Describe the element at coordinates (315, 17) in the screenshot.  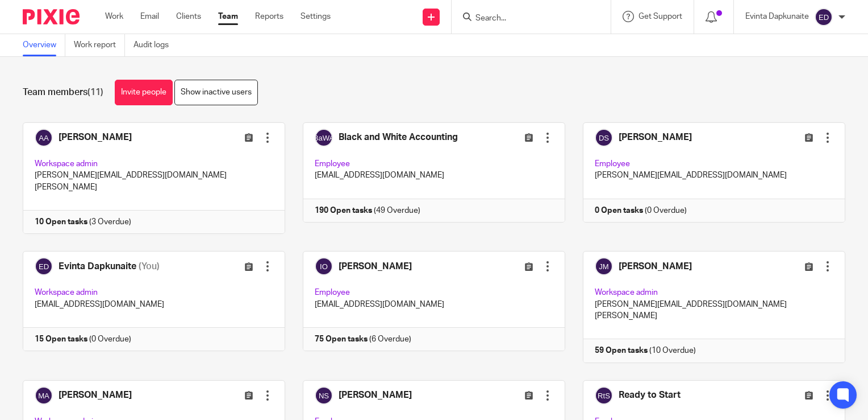
I see `a: Settings` at that location.